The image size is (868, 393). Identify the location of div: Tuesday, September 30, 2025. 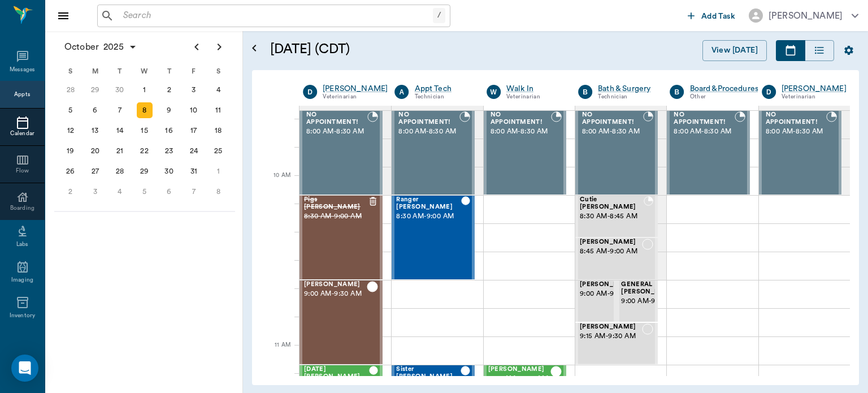
(120, 90).